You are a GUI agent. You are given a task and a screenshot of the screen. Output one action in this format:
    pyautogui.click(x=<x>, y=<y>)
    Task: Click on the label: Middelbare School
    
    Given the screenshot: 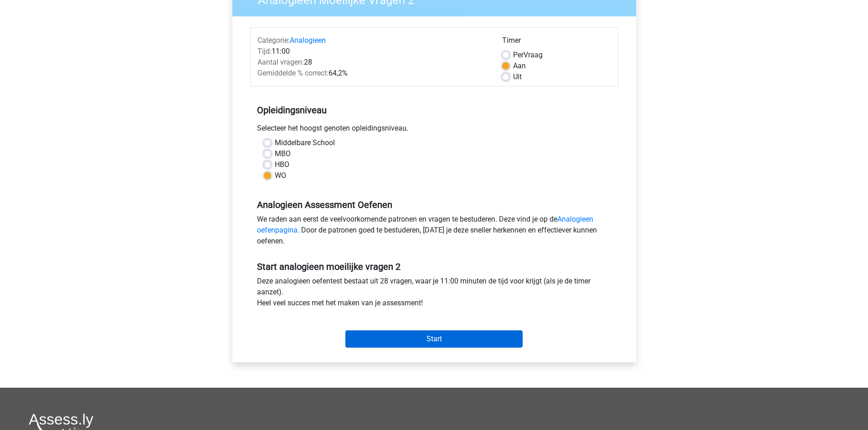 What is the action you would take?
    pyautogui.click(x=304, y=143)
    